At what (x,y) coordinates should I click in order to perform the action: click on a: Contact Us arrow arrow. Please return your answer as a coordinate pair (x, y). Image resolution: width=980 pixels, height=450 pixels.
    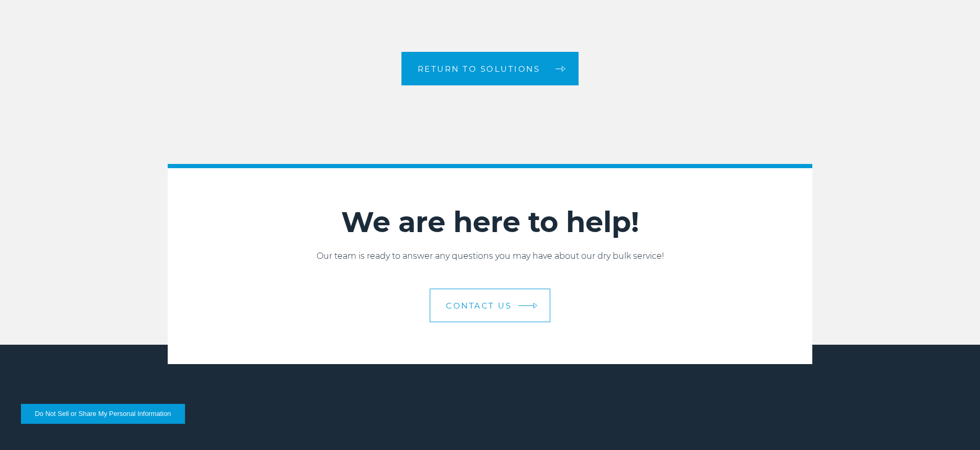
    Looking at the image, I should click on (490, 305).